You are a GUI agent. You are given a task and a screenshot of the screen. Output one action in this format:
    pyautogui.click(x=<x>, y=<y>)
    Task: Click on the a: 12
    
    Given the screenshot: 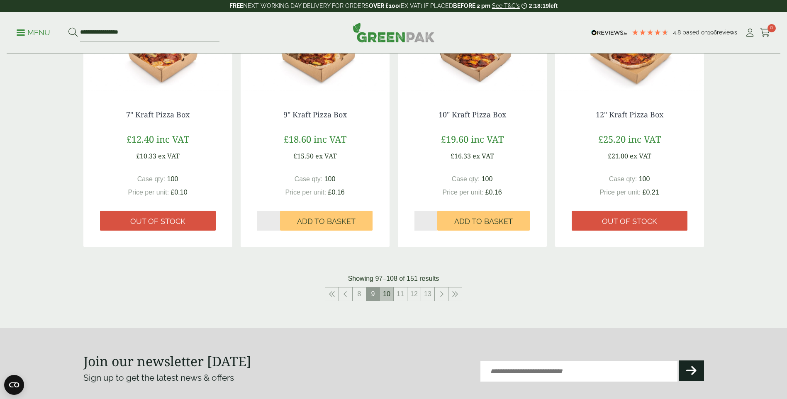 What is the action you would take?
    pyautogui.click(x=414, y=294)
    